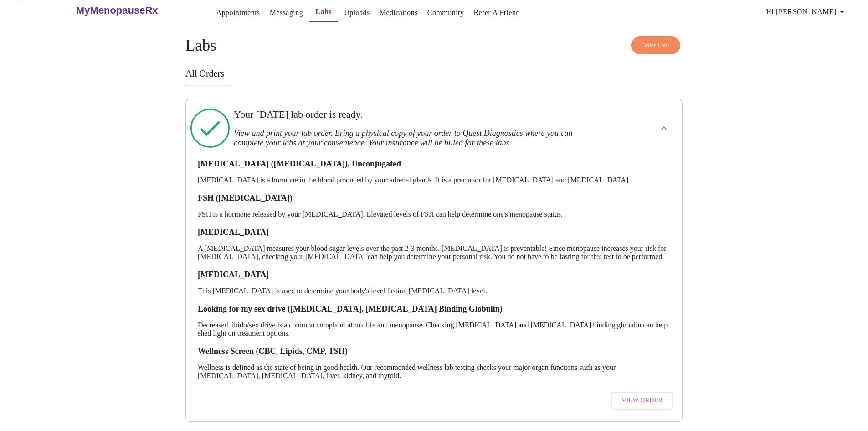  Describe the element at coordinates (323, 12) in the screenshot. I see `a: Labs` at that location.